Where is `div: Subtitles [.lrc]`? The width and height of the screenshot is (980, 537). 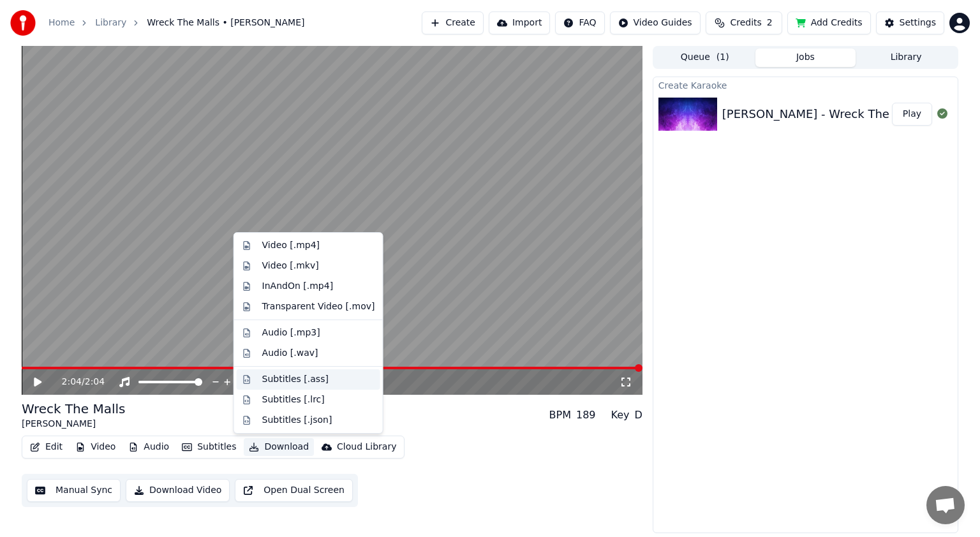
div: Subtitles [.lrc] is located at coordinates (293, 400).